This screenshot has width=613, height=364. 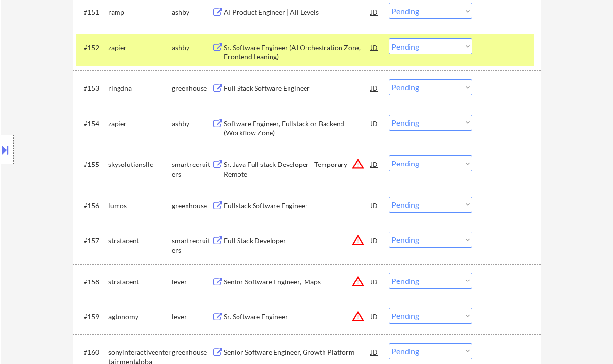 What do you see at coordinates (92, 241) in the screenshot?
I see `div: #157` at bounding box center [92, 241].